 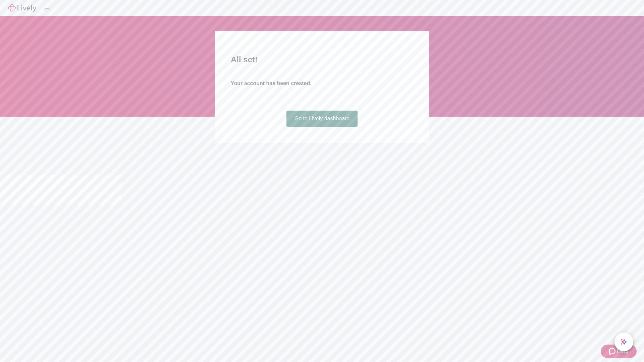 What do you see at coordinates (618, 351) in the screenshot?
I see `button: Zendesk support iconHelp` at bounding box center [618, 351].